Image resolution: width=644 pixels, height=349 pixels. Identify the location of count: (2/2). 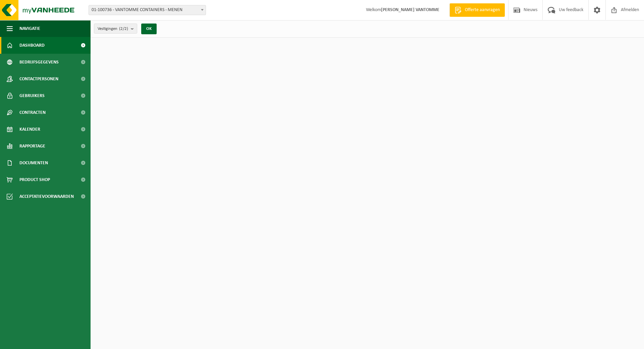
(123, 29).